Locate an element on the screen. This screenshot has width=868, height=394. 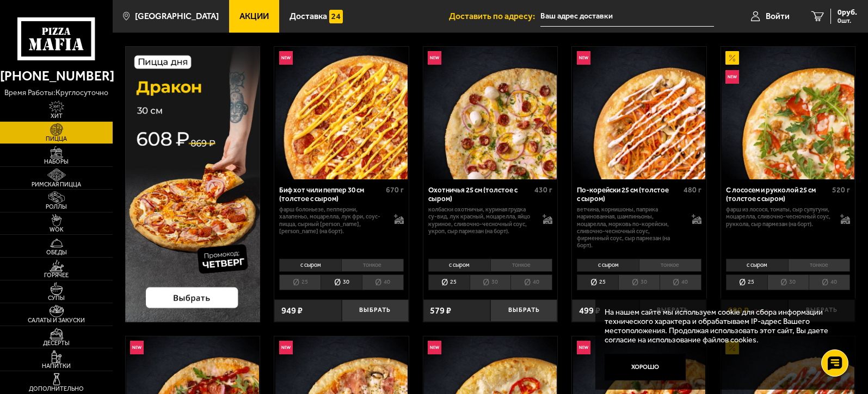
span: 0 руб. is located at coordinates (847, 13).